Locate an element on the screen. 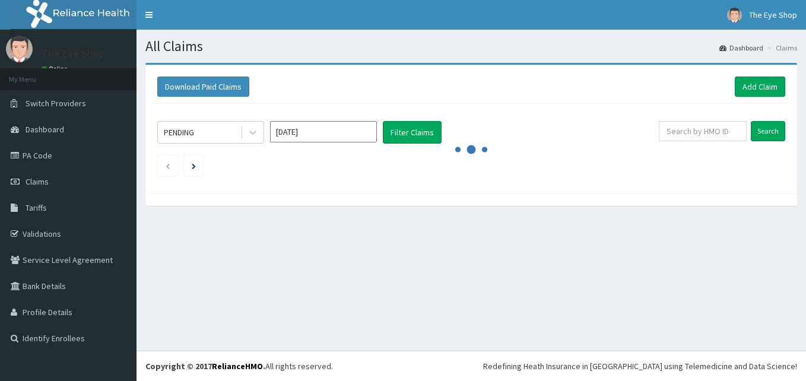  a: Dashboard is located at coordinates (742, 47).